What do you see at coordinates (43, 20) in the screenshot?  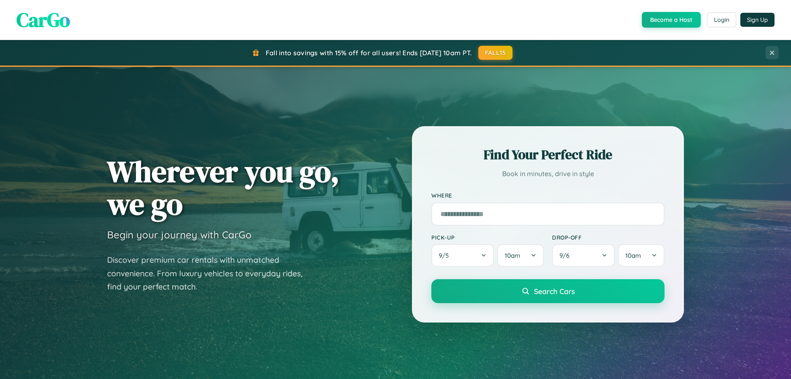 I see `span: CarGo` at bounding box center [43, 20].